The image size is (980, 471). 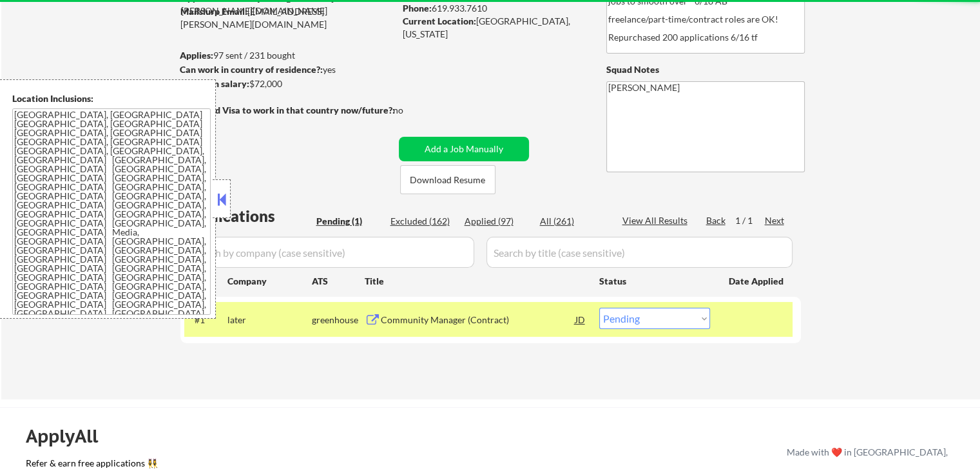 I want to click on div: Company, so click(x=269, y=281).